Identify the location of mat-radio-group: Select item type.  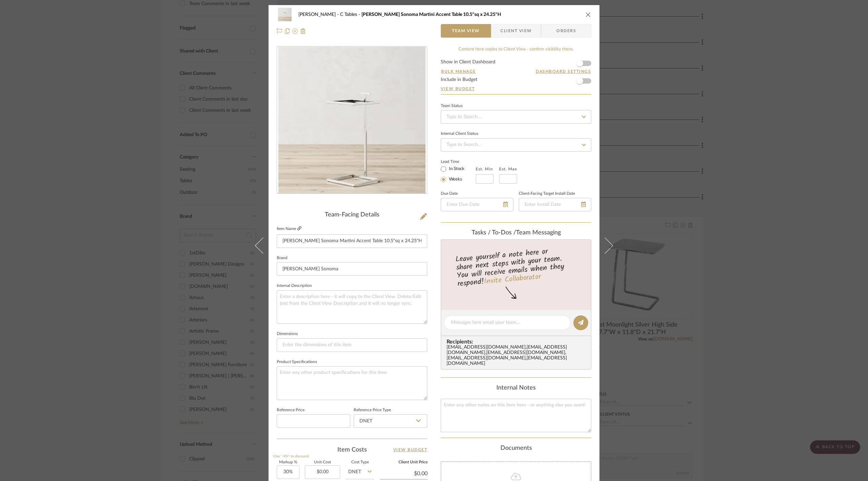
(458, 174).